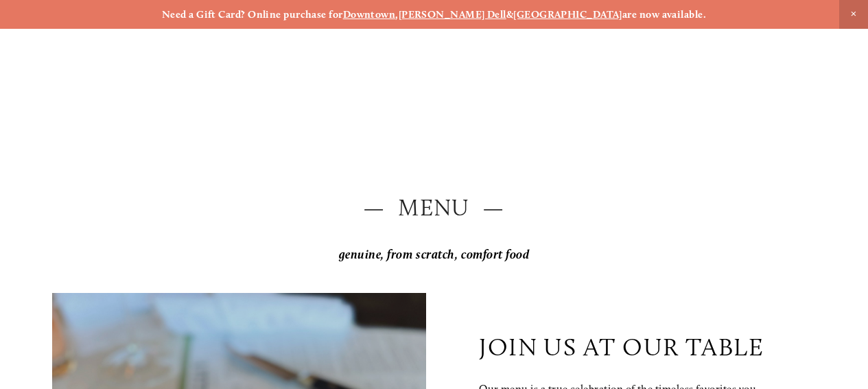 This screenshot has height=389, width=868. I want to click on h2: — Menu —, so click(434, 207).